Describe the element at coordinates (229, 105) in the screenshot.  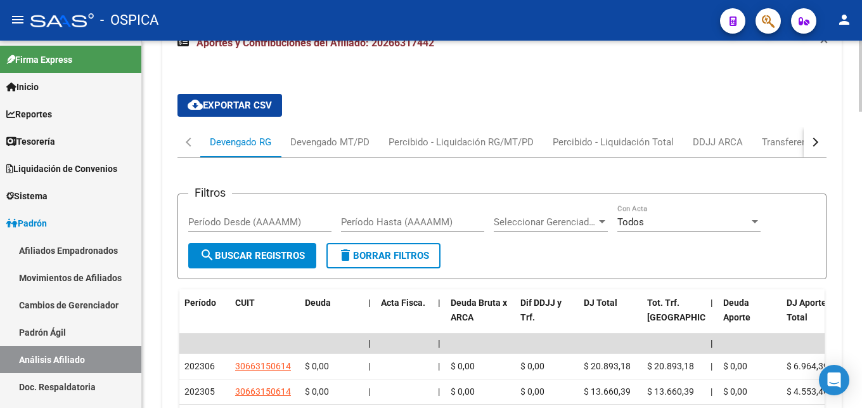
I see `span: Exportar CSV` at that location.